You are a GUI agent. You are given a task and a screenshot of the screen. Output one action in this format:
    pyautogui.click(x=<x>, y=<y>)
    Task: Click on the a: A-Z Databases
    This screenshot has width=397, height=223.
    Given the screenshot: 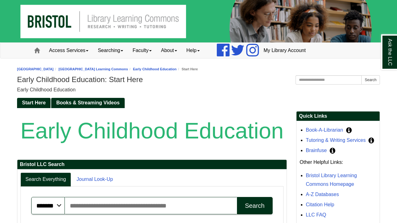 What is the action you would take?
    pyautogui.click(x=322, y=194)
    